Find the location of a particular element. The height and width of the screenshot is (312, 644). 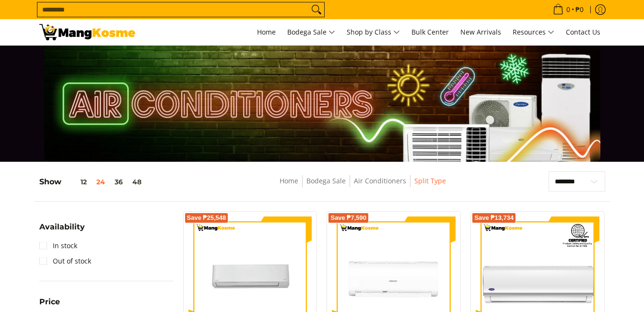

span: Shop by Class is located at coordinates (373, 32).